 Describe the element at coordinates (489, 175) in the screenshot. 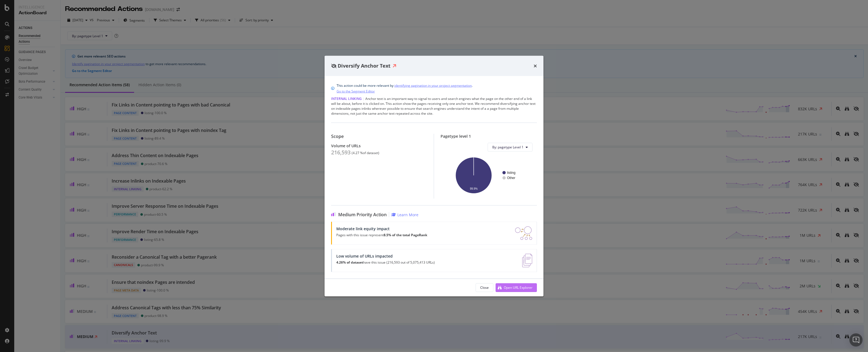

I see `svg: A chart.` at that location.